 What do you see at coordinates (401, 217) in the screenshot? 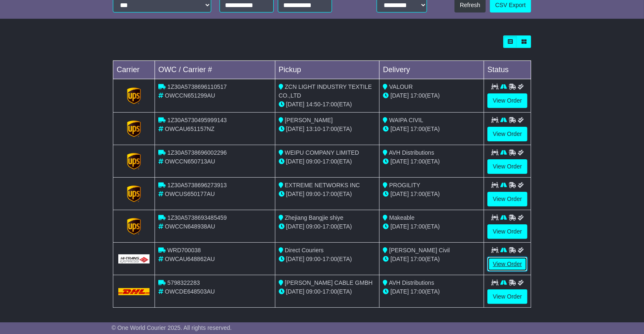
I see `span: Makeable` at bounding box center [401, 217].